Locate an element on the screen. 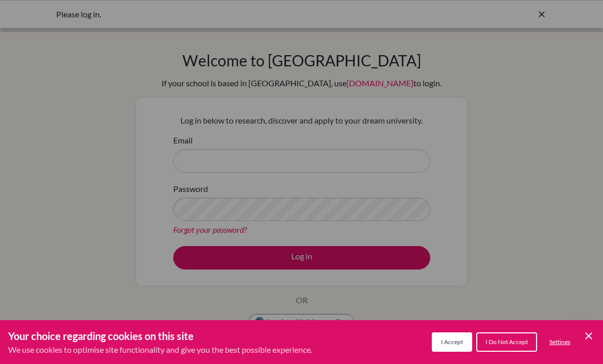 The height and width of the screenshot is (364, 603). button: Save and close is located at coordinates (588, 336).